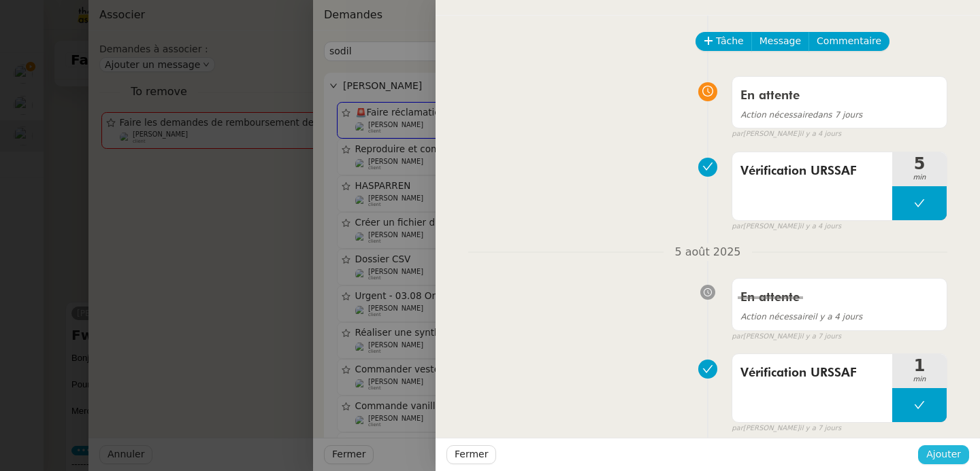 This screenshot has height=471, width=980. Describe the element at coordinates (849, 42) in the screenshot. I see `button: Commentaire` at that location.